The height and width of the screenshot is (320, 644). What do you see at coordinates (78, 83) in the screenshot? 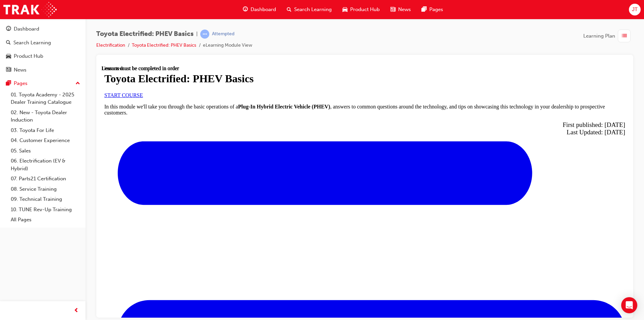
I see `span: up-icon` at bounding box center [78, 83].